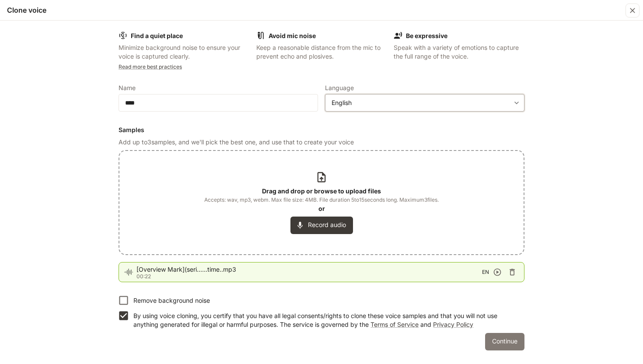 This screenshot has height=364, width=643. What do you see at coordinates (171, 300) in the screenshot?
I see `p: Remove background noise` at bounding box center [171, 300].